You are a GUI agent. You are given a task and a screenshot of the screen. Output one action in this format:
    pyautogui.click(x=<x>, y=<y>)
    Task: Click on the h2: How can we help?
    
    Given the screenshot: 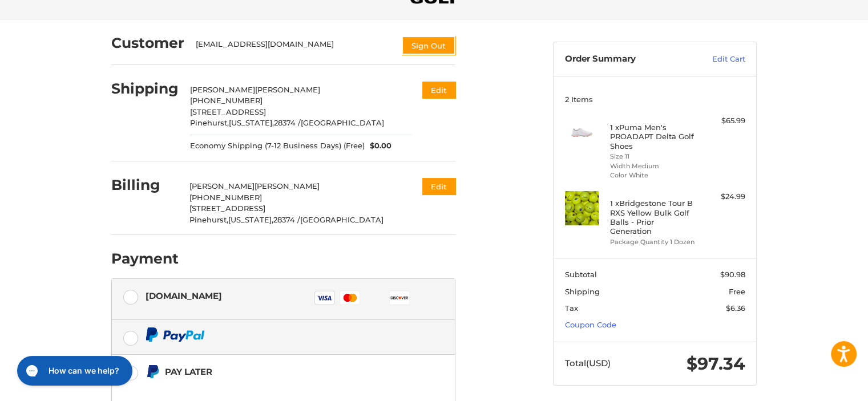 What is the action you would take?
    pyautogui.click(x=73, y=19)
    